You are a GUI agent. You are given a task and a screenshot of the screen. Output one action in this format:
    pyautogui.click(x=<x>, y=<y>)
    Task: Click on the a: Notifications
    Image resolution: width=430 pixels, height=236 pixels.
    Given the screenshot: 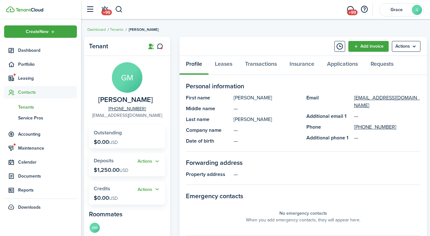 What is the action you would take?
    pyautogui.click(x=104, y=10)
    